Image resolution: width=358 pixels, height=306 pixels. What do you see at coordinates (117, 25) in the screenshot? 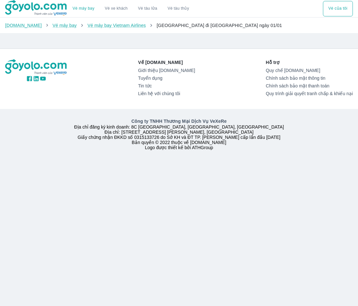
I see `a: Vé máy bay Vietnam Airlines` at bounding box center [117, 25].